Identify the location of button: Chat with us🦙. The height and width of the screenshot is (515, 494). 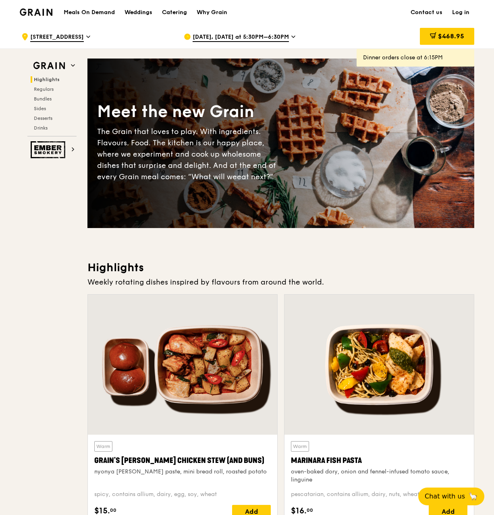
(452, 496).